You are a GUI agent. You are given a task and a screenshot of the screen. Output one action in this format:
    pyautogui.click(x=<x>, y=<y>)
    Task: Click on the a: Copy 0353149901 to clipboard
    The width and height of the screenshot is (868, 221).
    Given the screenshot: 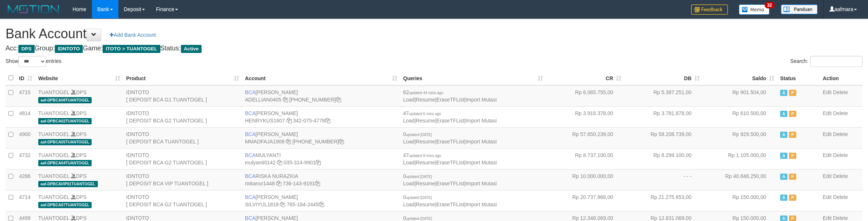 What is the action you would take?
    pyautogui.click(x=318, y=162)
    